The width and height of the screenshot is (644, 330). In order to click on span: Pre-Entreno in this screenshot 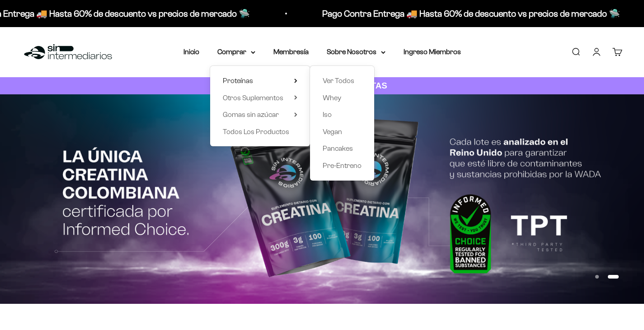, I will do `click(342, 165)`.